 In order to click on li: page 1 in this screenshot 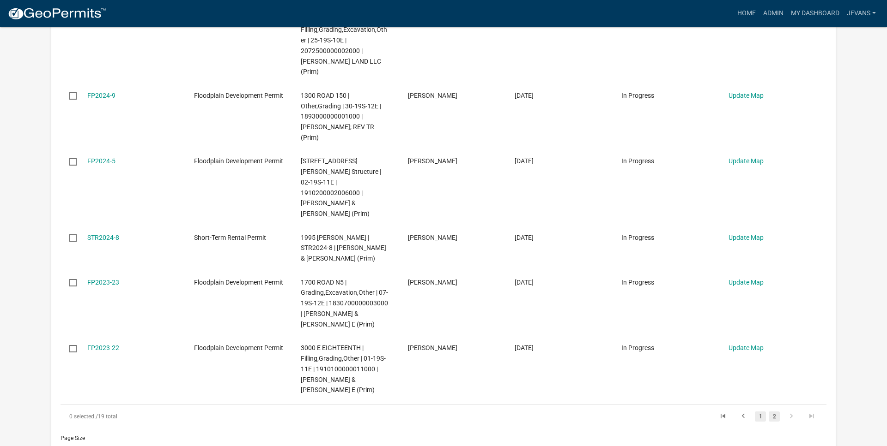, I will do `click(760, 417)`.